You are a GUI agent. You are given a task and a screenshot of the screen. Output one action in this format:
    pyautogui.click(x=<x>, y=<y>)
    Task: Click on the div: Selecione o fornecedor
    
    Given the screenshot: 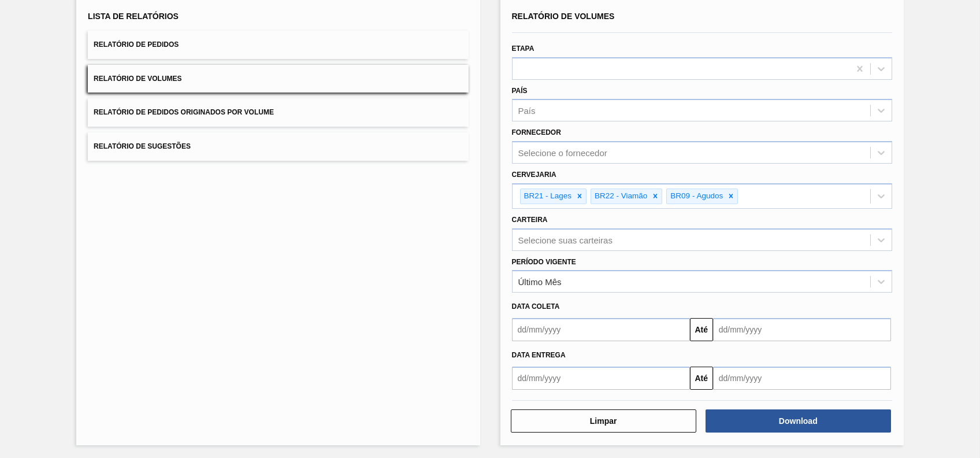 What is the action you would take?
    pyautogui.click(x=563, y=153)
    